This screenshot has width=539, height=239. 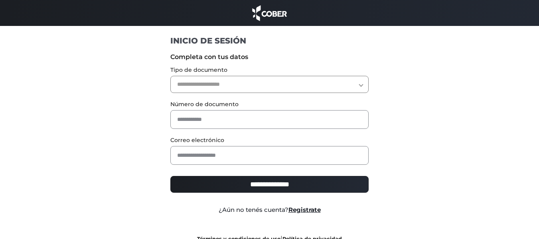 I want to click on div: ¿Aún no tenés cuenta?, so click(x=269, y=210).